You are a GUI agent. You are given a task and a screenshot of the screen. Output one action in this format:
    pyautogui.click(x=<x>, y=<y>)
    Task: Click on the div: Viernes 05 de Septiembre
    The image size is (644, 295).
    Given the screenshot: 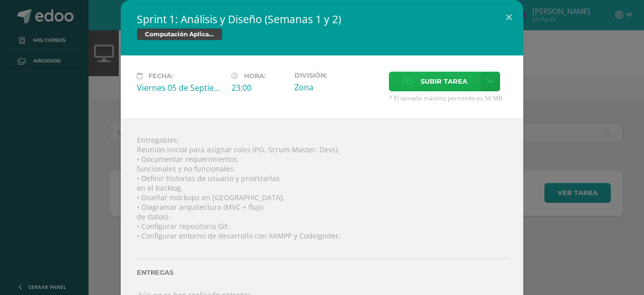 What is the action you would take?
    pyautogui.click(x=180, y=87)
    